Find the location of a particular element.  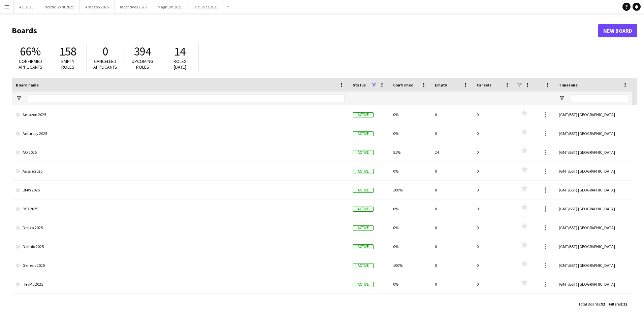

span: Total Boards is located at coordinates (590, 304).